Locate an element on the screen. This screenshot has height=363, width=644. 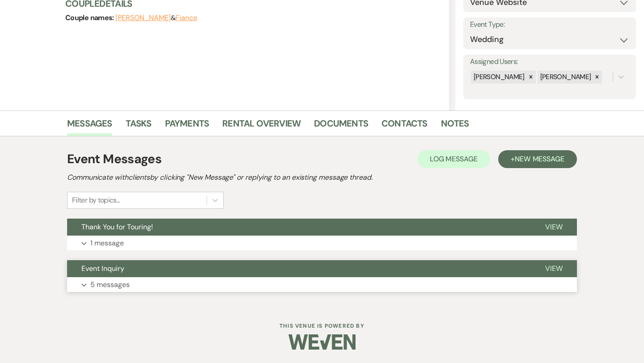
span: New Message is located at coordinates (540, 159).